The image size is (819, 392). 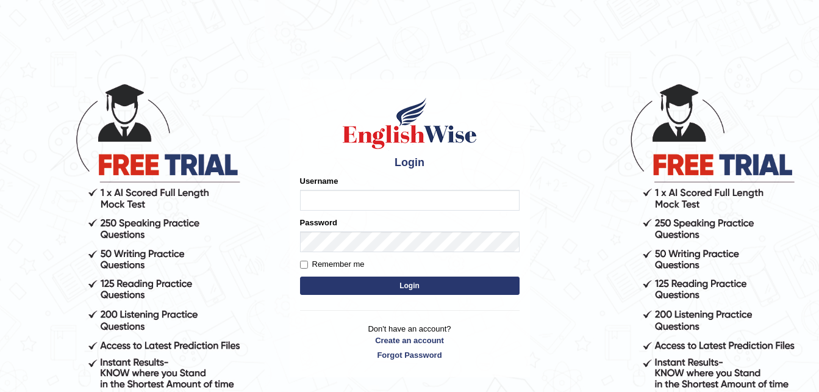 I want to click on h4: Login, so click(x=410, y=163).